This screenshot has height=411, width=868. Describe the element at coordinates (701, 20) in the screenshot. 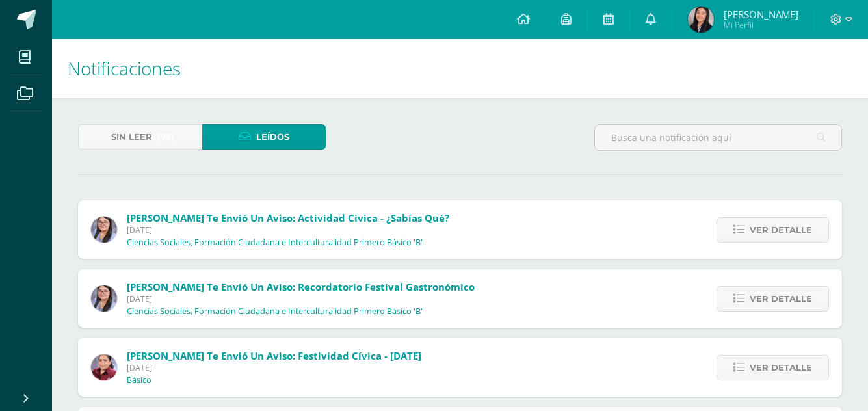

I see `img: 5078cc30a31730f50566ae4dcab8e459.png` at that location.